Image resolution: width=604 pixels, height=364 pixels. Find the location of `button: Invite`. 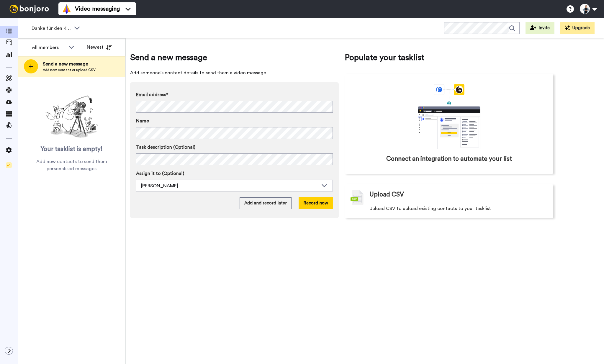

button: Invite is located at coordinates (540, 28).